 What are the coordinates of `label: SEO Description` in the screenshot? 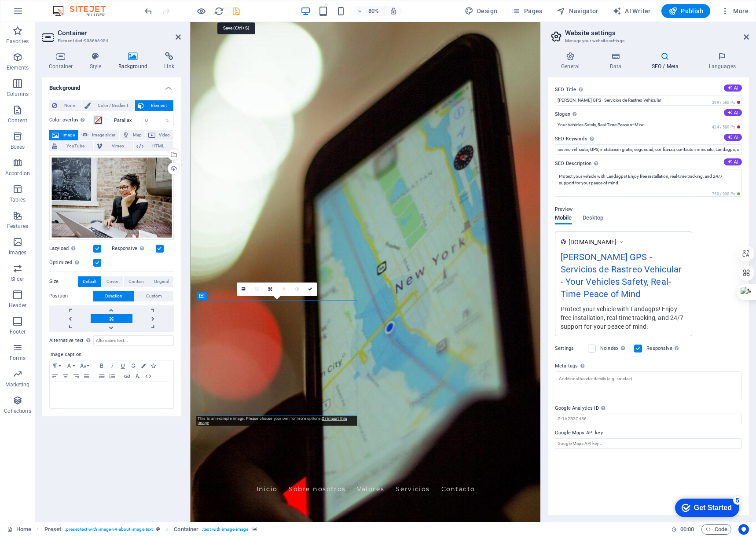 It's located at (648, 164).